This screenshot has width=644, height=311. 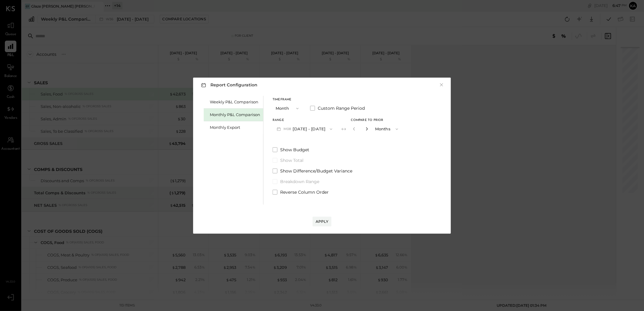 What do you see at coordinates (228, 84) in the screenshot?
I see `h3: Report Configuration` at bounding box center [228, 84].